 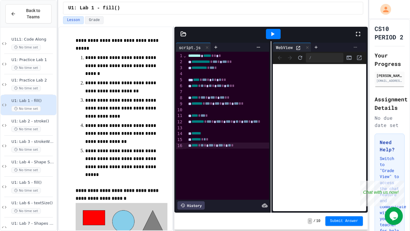 I want to click on span: U1: Lab 6 - textSize(), so click(x=33, y=203).